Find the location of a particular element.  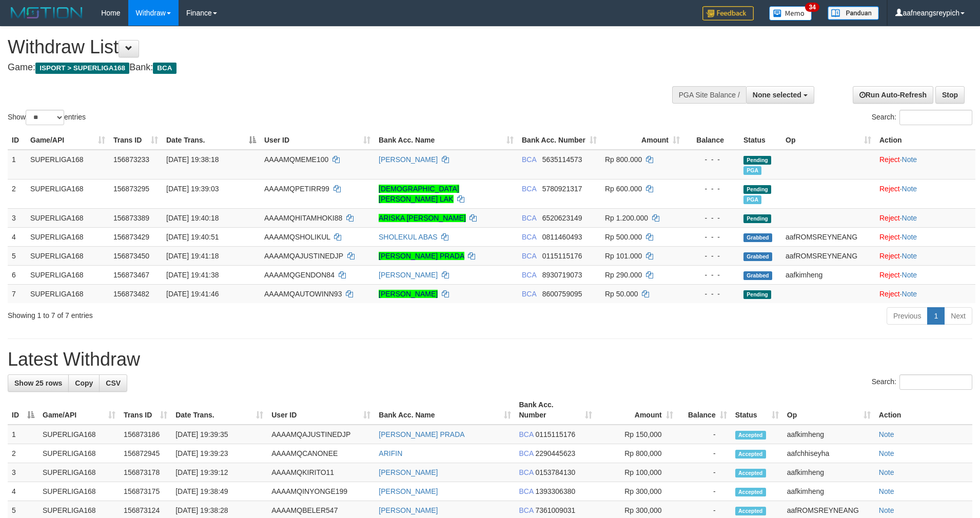

div: PGA Site Balance / is located at coordinates (710, 95).